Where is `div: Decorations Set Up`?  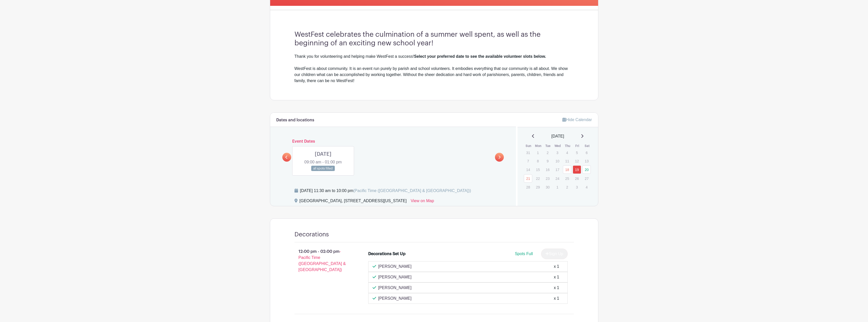 div: Decorations Set Up is located at coordinates (387, 254).